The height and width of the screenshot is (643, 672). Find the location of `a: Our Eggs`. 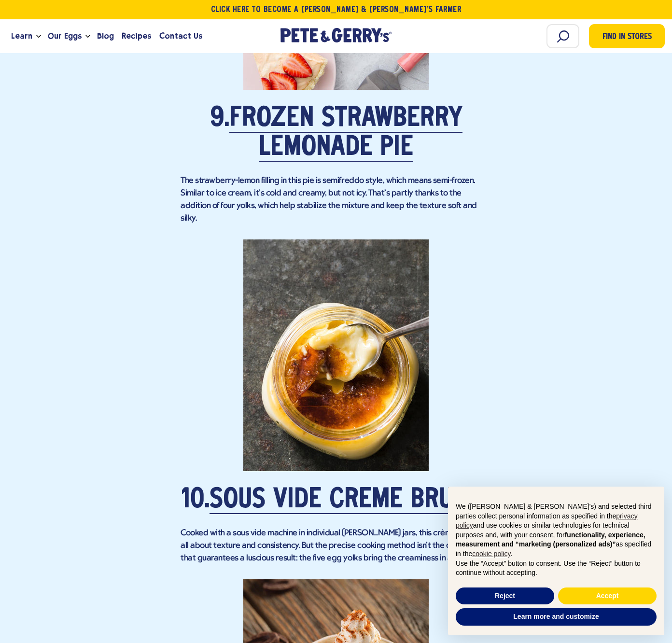

a: Our Eggs is located at coordinates (65, 36).